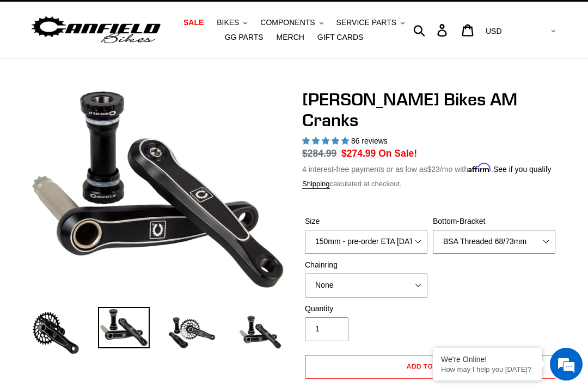 Image resolution: width=588 pixels, height=386 pixels. What do you see at coordinates (123, 327) in the screenshot?
I see `img: Load image into Gallery viewer, Canfield Cranks` at bounding box center [123, 327].